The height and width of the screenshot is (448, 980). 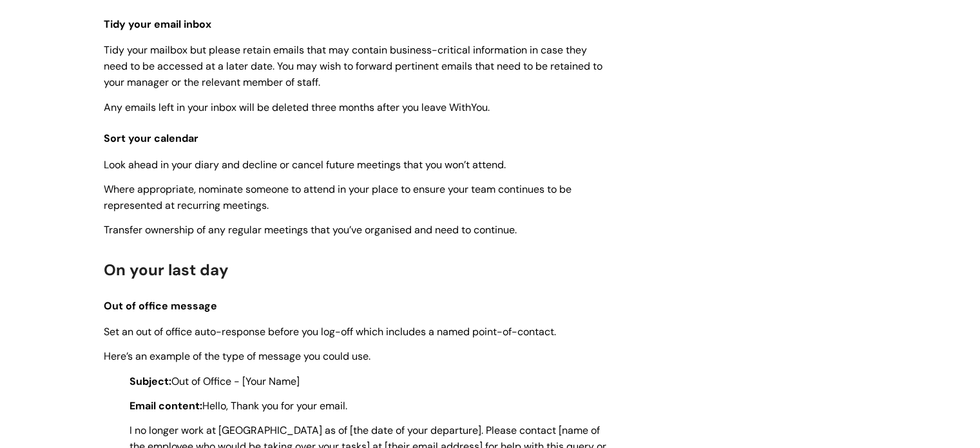 What do you see at coordinates (166, 268) in the screenshot?
I see `span: On your last day` at bounding box center [166, 268].